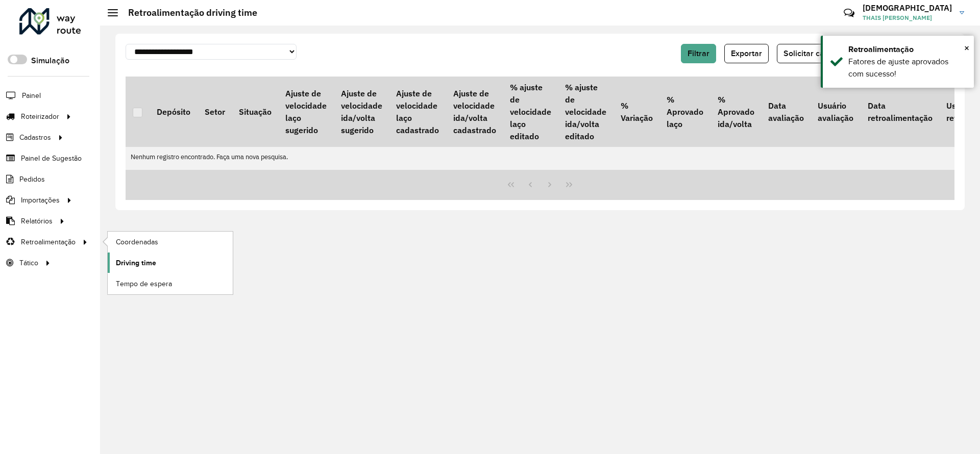  I want to click on th: Data retroalimentação, so click(900, 112).